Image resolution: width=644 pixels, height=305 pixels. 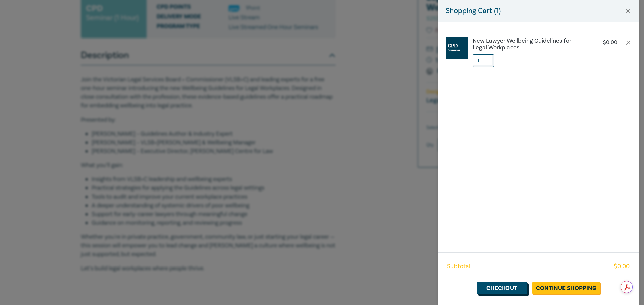 What do you see at coordinates (566, 288) in the screenshot?
I see `a: Continue Shopping` at bounding box center [566, 288].